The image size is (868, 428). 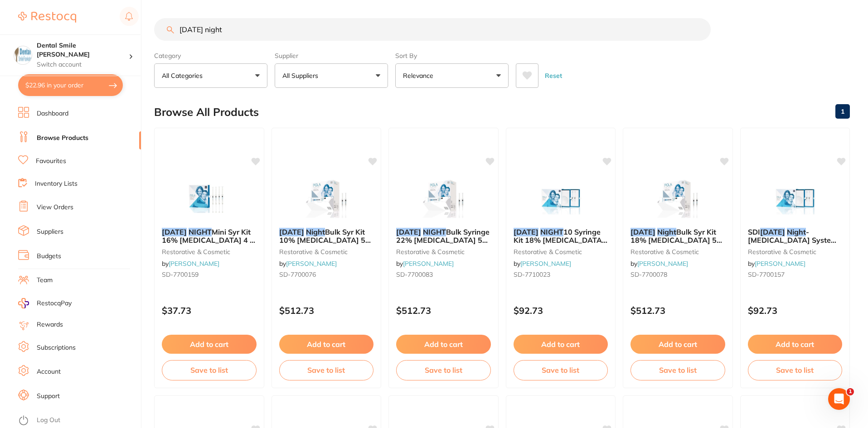 What do you see at coordinates (678, 236) in the screenshot?
I see `b: POLA Night Bulk Syr Kit 18% Carbamide Peroxide 50 x 3g` at bounding box center [678, 236].